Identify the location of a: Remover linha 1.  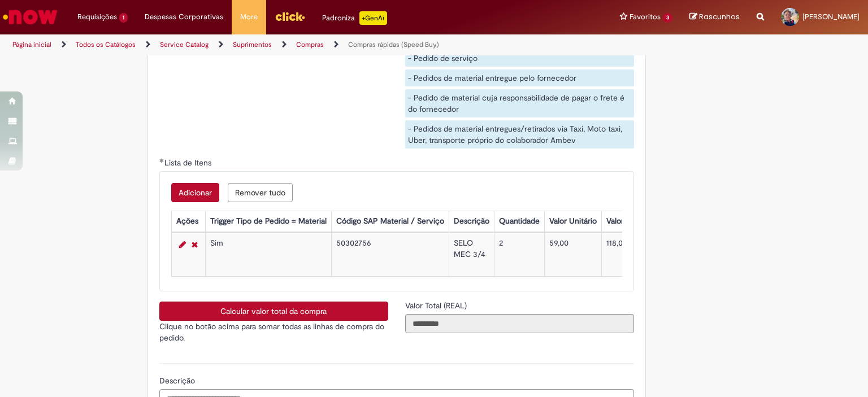
(194, 244).